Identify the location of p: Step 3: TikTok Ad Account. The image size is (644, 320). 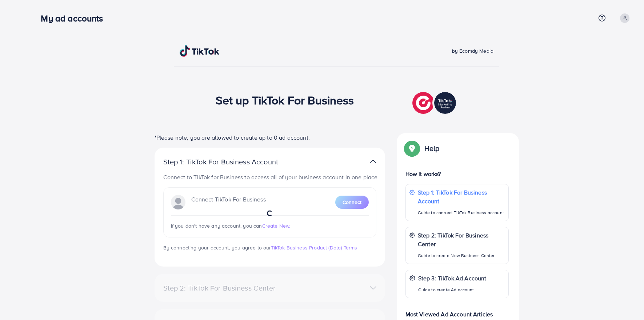
(452, 278).